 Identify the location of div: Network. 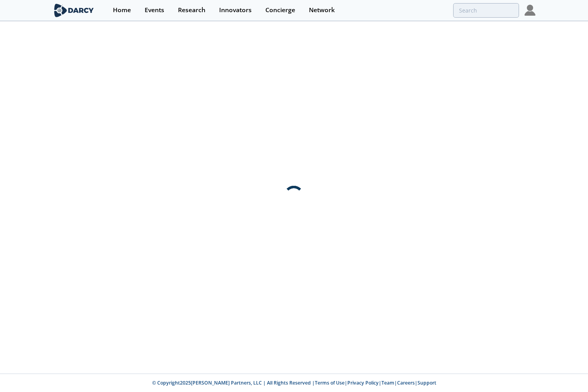
(322, 10).